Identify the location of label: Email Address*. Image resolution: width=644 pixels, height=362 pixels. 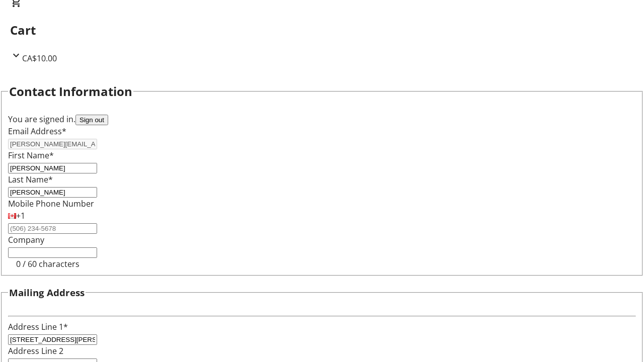
(37, 131).